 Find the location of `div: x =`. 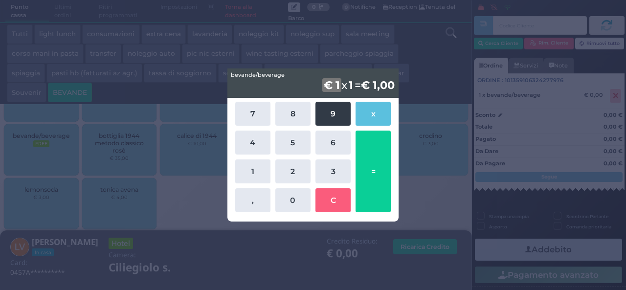

div: x = is located at coordinates (313, 83).